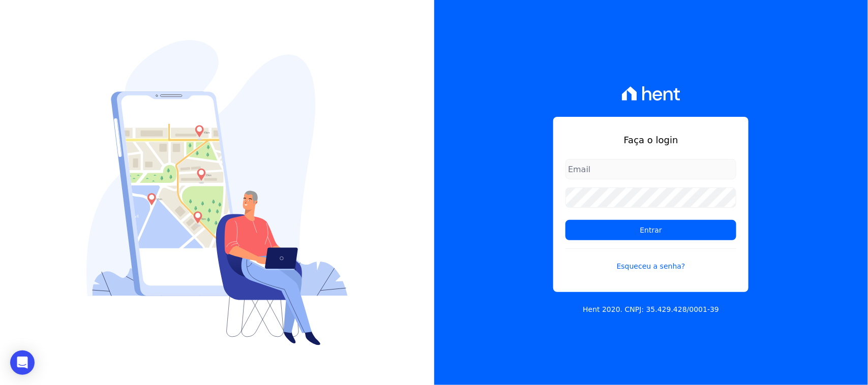 The width and height of the screenshot is (868, 385). I want to click on input: Entrar, so click(651, 230).